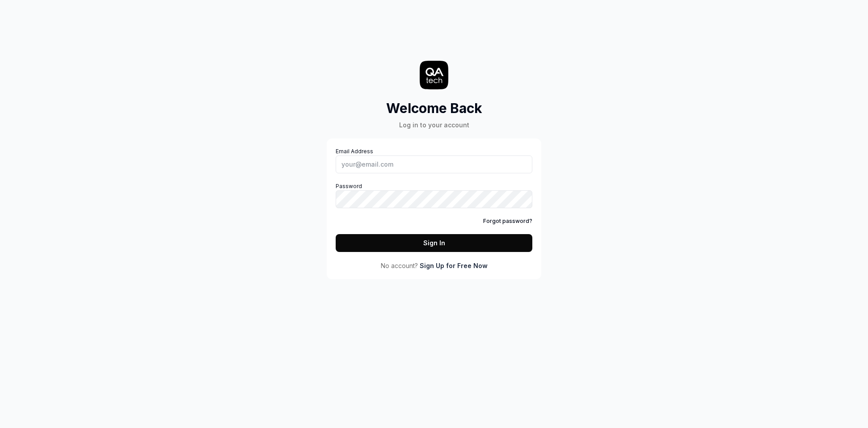 Image resolution: width=868 pixels, height=428 pixels. Describe the element at coordinates (434, 160) in the screenshot. I see `label: Email Address` at that location.